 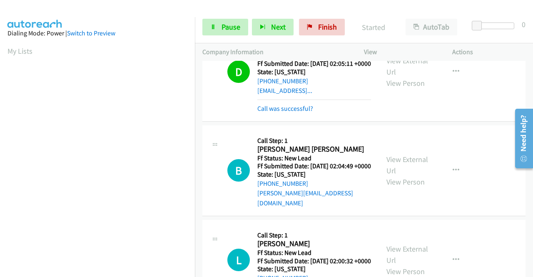 I want to click on a: Finish, so click(x=322, y=27).